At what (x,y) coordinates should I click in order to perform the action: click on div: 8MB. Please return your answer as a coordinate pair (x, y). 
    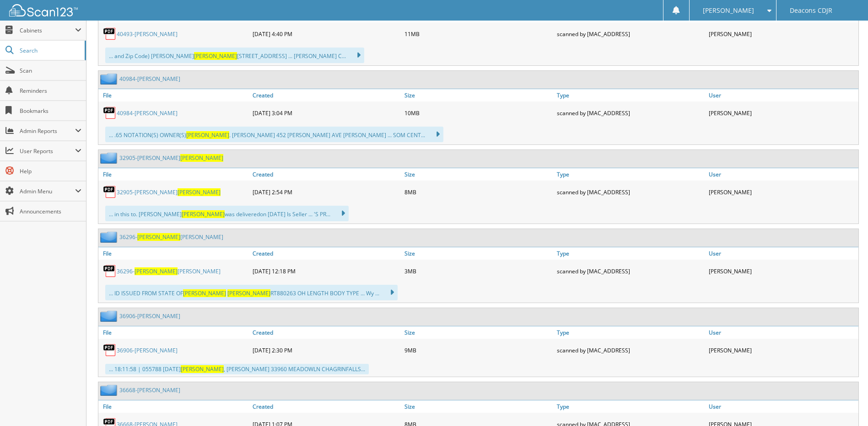
    Looking at the image, I should click on (478, 192).